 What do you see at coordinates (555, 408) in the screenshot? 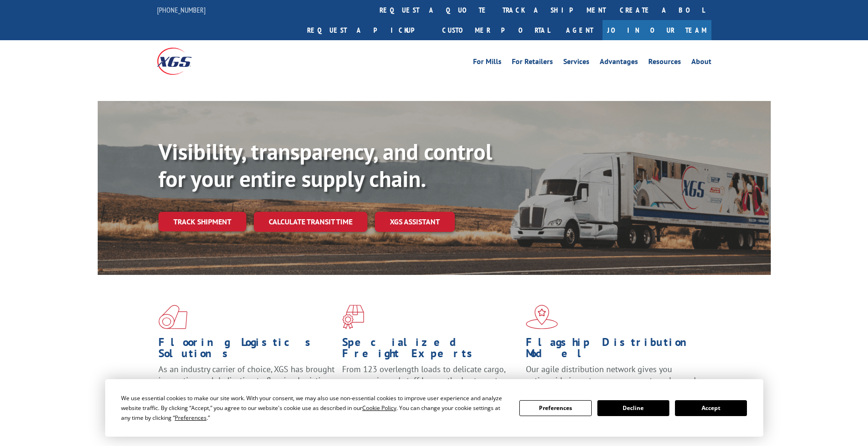
I see `button: Preferences` at bounding box center [555, 408].